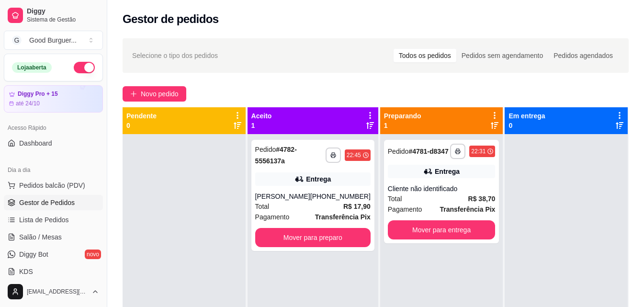  What do you see at coordinates (34, 254) in the screenshot?
I see `span: Diggy Bot` at bounding box center [34, 254].